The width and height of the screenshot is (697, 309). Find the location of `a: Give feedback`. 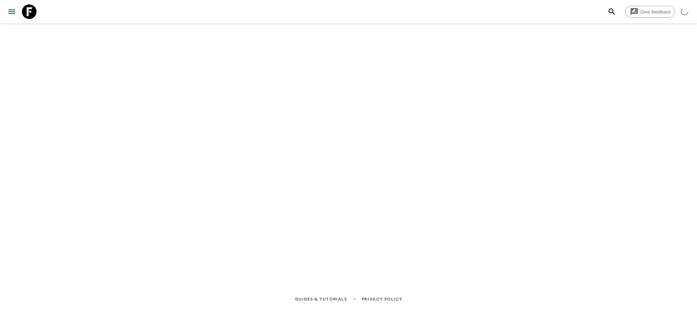

a: Give feedback is located at coordinates (649, 12).